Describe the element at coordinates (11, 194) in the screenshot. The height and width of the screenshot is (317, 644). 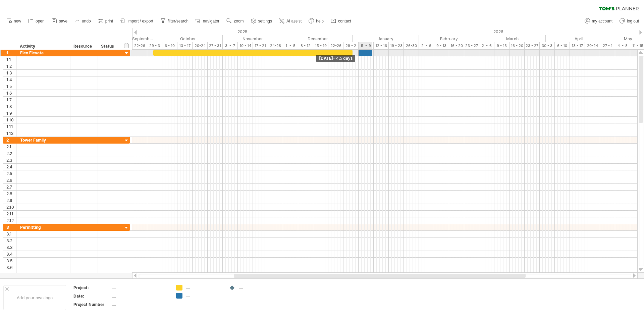
I see `div: 2.8` at that location.